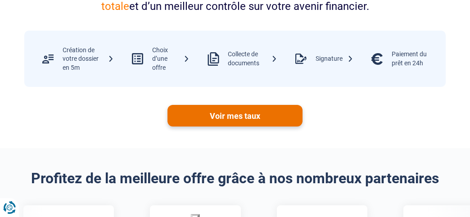 The height and width of the screenshot is (217, 470). What do you see at coordinates (252, 58) in the screenshot?
I see `div: Collecte de documents` at bounding box center [252, 58].